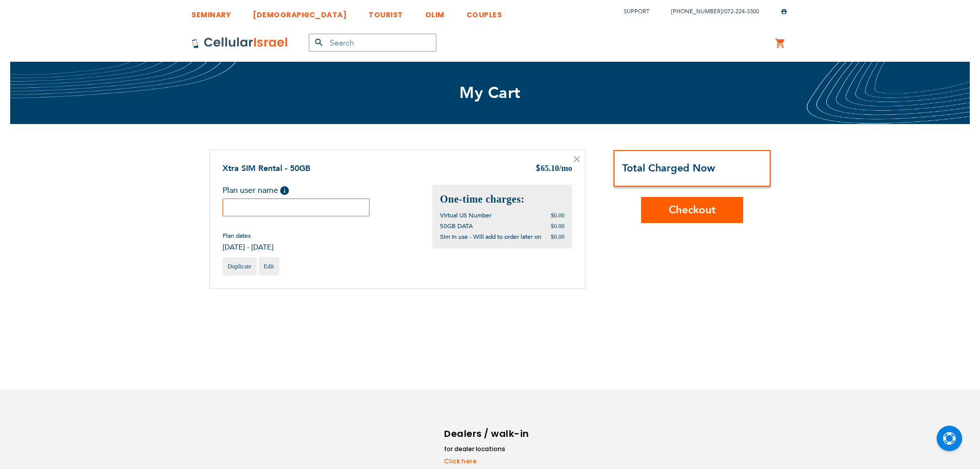 This screenshot has height=469, width=980. Describe the element at coordinates (636, 11) in the screenshot. I see `a: Support` at that location.